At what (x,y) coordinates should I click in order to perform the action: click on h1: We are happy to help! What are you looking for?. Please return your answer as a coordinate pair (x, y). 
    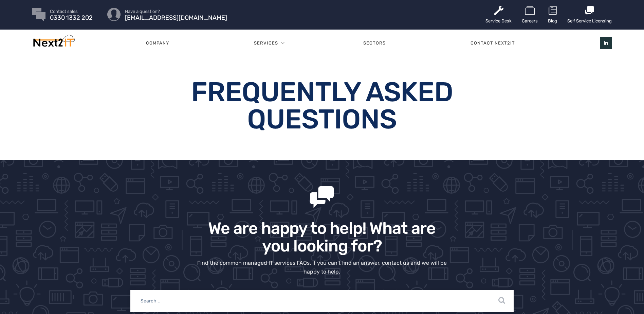
    Looking at the image, I should click on (322, 238).